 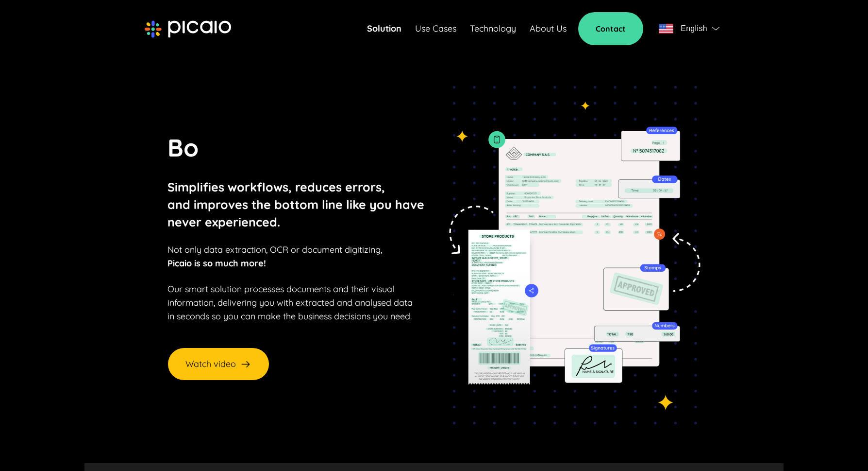 What do you see at coordinates (548, 28) in the screenshot?
I see `a: About Us` at bounding box center [548, 28].